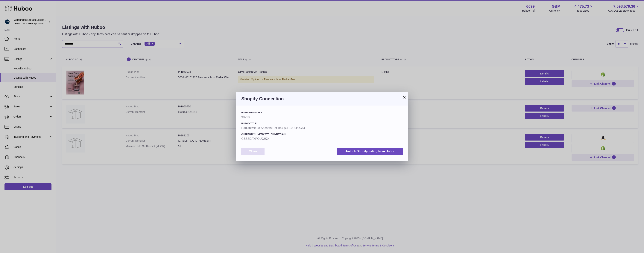  Describe the element at coordinates (322, 118) in the screenshot. I see `strong: 989103` at that location.